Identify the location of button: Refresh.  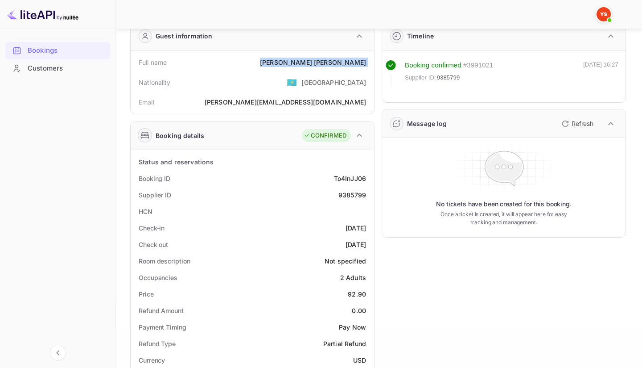
(577, 124).